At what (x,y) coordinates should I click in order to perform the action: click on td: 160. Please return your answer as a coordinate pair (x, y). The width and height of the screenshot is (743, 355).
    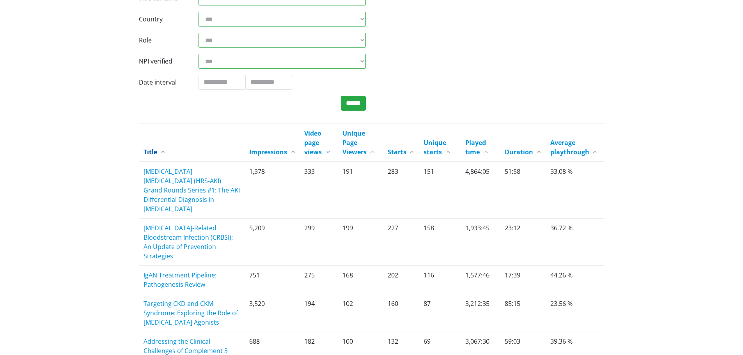
    Looking at the image, I should click on (401, 313).